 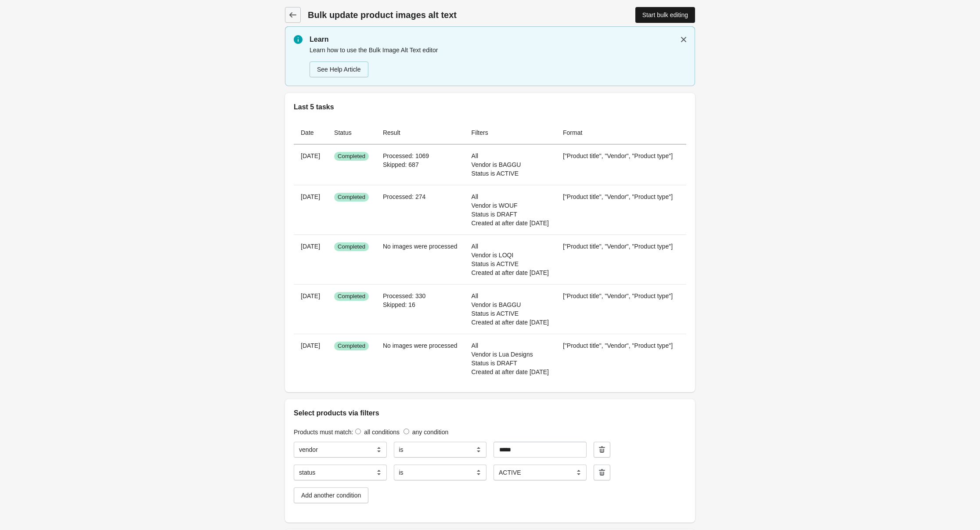 What do you see at coordinates (511, 164) in the screenshot?
I see `td: All Vendor is BAGGU Status is ACTIVE` at bounding box center [511, 164].